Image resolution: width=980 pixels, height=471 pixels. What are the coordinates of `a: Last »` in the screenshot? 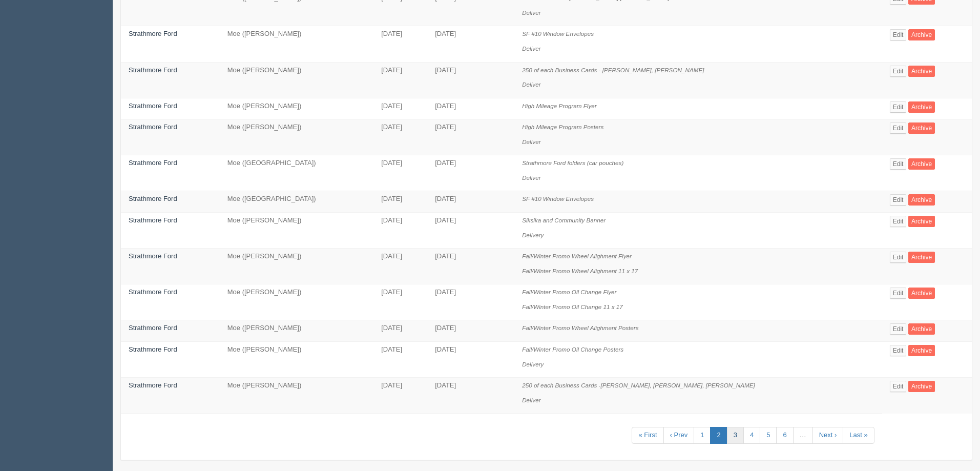 It's located at (858, 435).